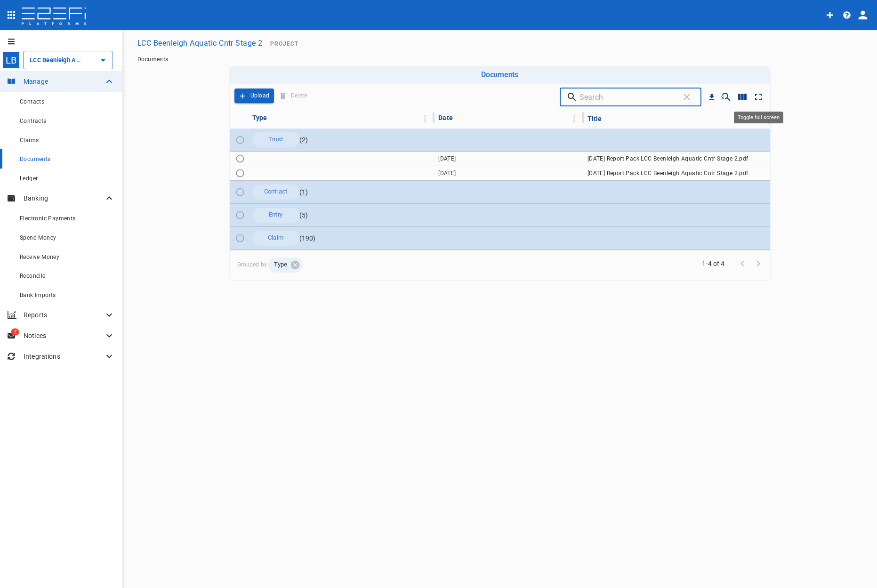  What do you see at coordinates (500, 75) in the screenshot?
I see `h6: Documents` at bounding box center [500, 75].